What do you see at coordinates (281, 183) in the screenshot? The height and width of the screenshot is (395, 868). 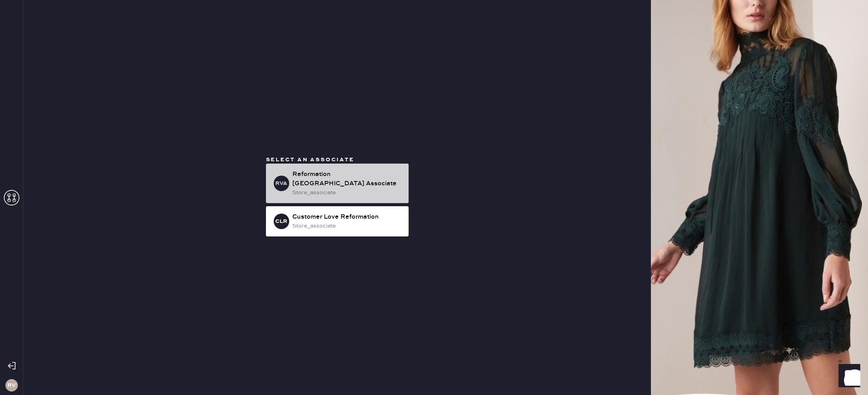 I see `h3: RVA` at bounding box center [281, 183].